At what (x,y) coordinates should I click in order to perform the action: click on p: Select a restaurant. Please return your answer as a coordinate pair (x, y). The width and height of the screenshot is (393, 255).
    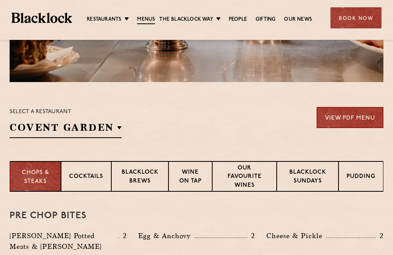
    Looking at the image, I should click on (66, 112).